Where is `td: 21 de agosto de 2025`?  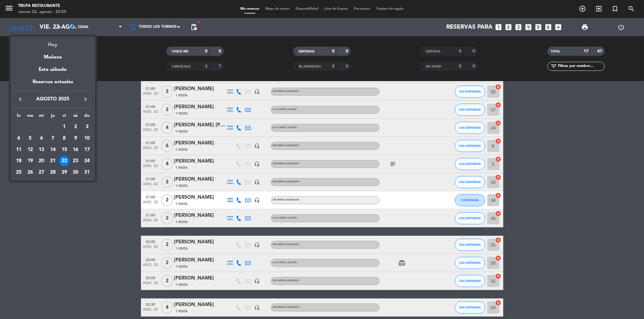 td: 21 de agosto de 2025 is located at coordinates (53, 161).